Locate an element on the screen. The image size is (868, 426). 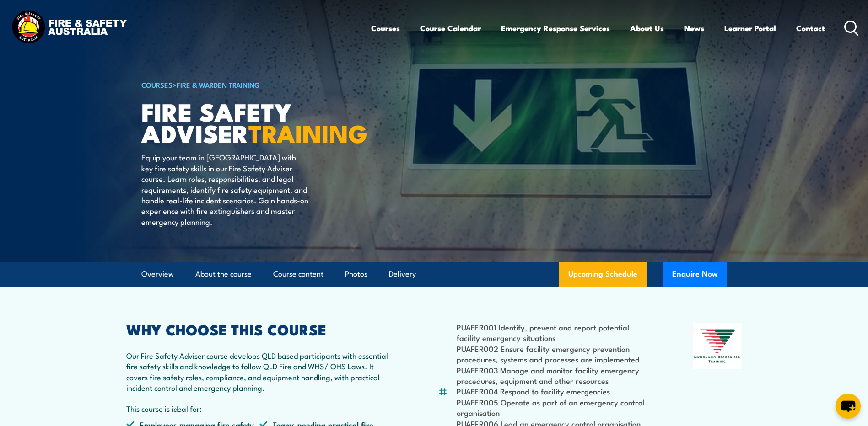
h1: FIRE SAFETY ADVISER is located at coordinates (255, 121).